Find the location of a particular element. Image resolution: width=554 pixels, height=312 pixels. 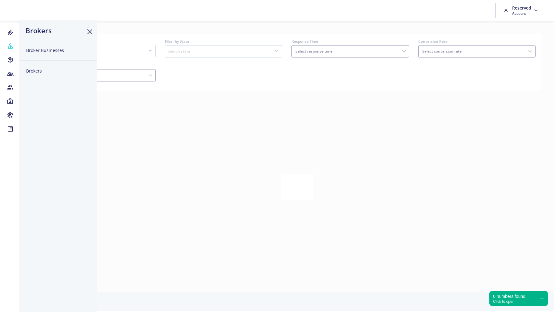

img: brand-logo.ec75409.png is located at coordinates (15, 10).